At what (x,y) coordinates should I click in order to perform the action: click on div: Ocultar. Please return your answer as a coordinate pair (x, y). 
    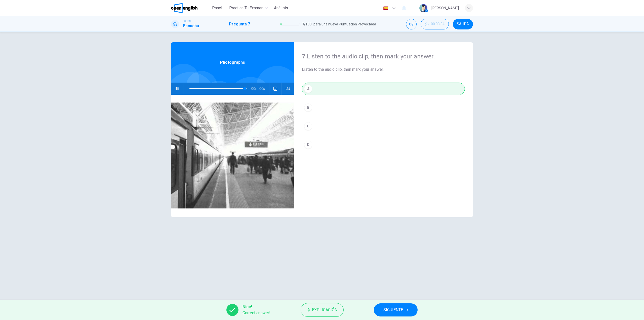
    Looking at the image, I should click on (435, 24).